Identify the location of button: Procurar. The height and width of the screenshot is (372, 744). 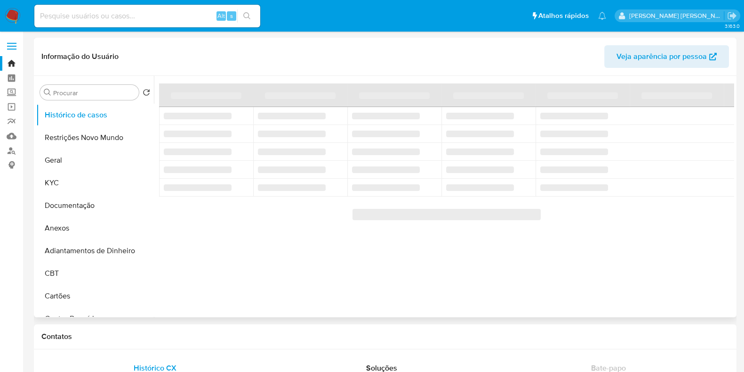
(48, 92).